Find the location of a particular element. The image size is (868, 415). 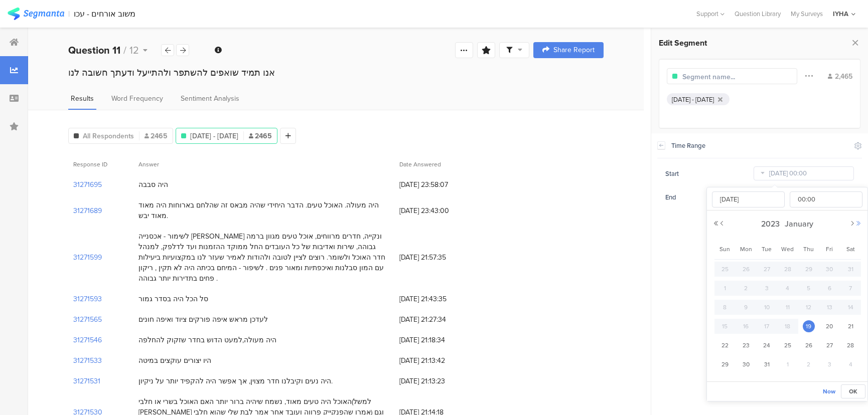

div: Time Range is located at coordinates (760, 146).